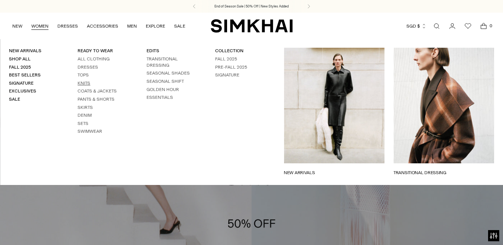 The image size is (503, 245). What do you see at coordinates (437, 26) in the screenshot?
I see `a: Open search modal` at bounding box center [437, 26].